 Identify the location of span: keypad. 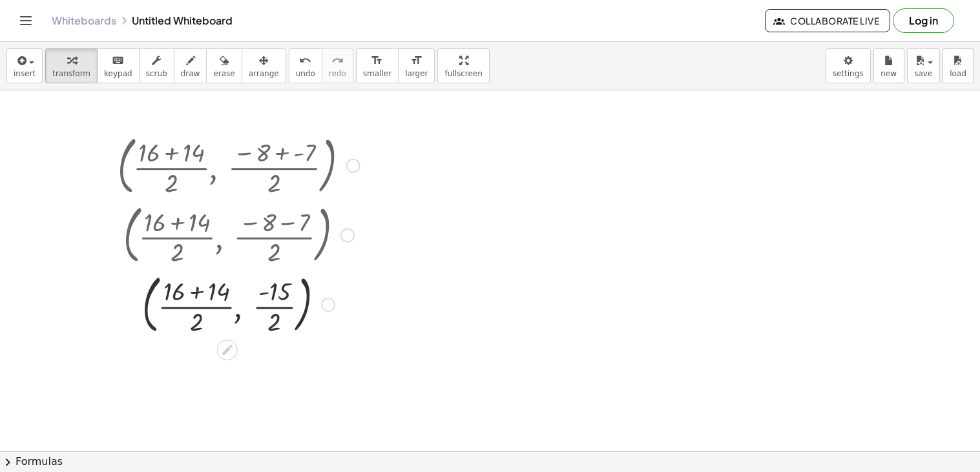
(118, 73).